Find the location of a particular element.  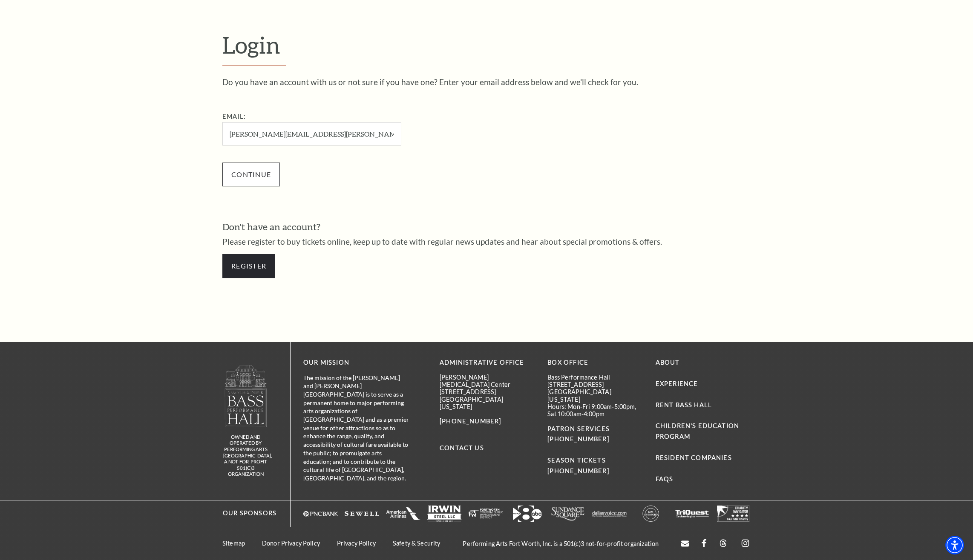

a: Donor Privacy Policy is located at coordinates (291, 543).